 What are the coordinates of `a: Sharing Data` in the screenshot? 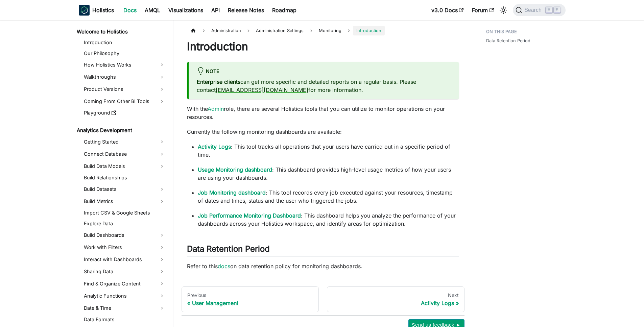 It's located at (124, 272).